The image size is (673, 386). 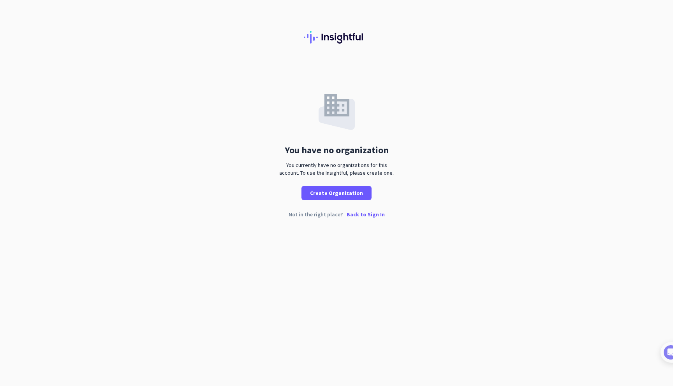 I want to click on p: Back to Sign In, so click(x=365, y=214).